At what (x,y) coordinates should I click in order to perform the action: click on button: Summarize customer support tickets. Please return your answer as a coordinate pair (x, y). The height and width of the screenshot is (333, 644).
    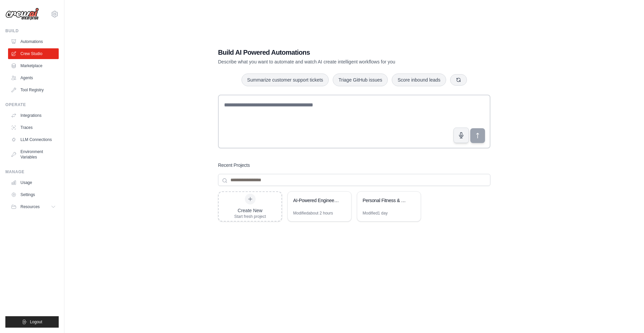
    Looking at the image, I should click on (285, 80).